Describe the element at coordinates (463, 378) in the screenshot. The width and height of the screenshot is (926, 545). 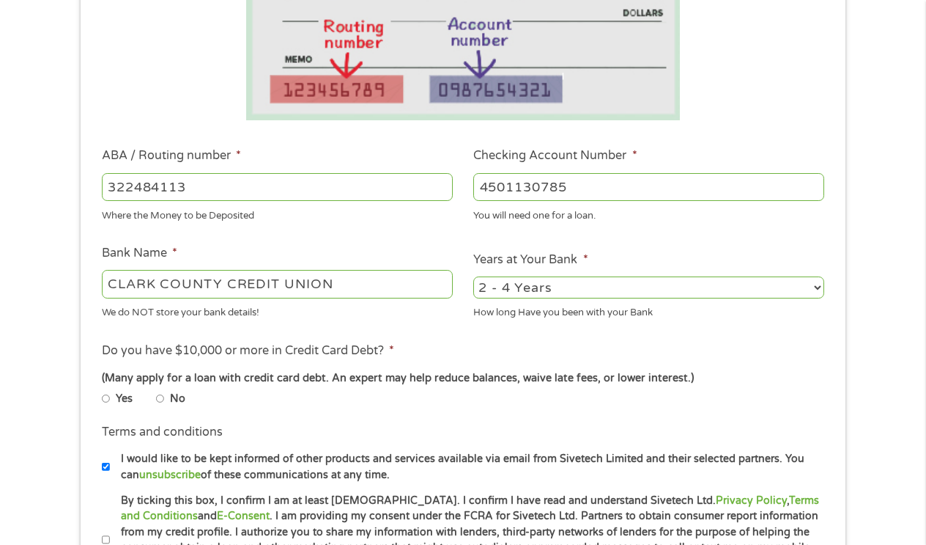
I see `div: (Many apply for a loan with credit card debt. An expert may help reduce balances, waive late fees...` at that location.